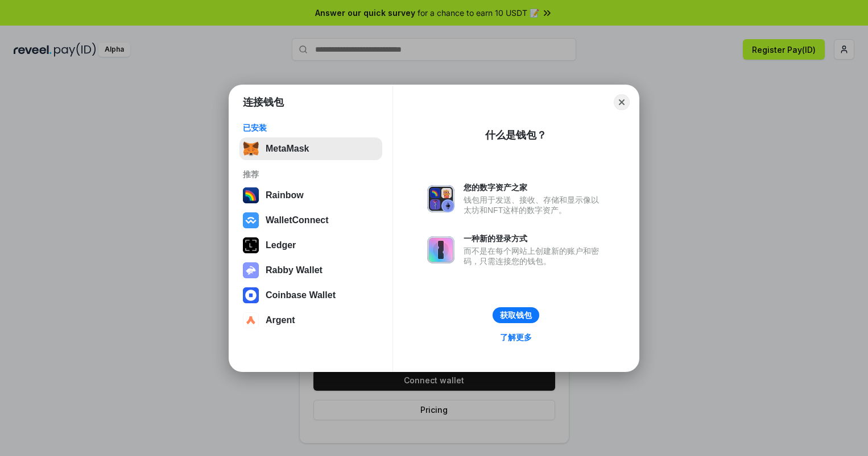  What do you see at coordinates (516, 315) in the screenshot?
I see `button: 获取钱包` at bounding box center [516, 315].